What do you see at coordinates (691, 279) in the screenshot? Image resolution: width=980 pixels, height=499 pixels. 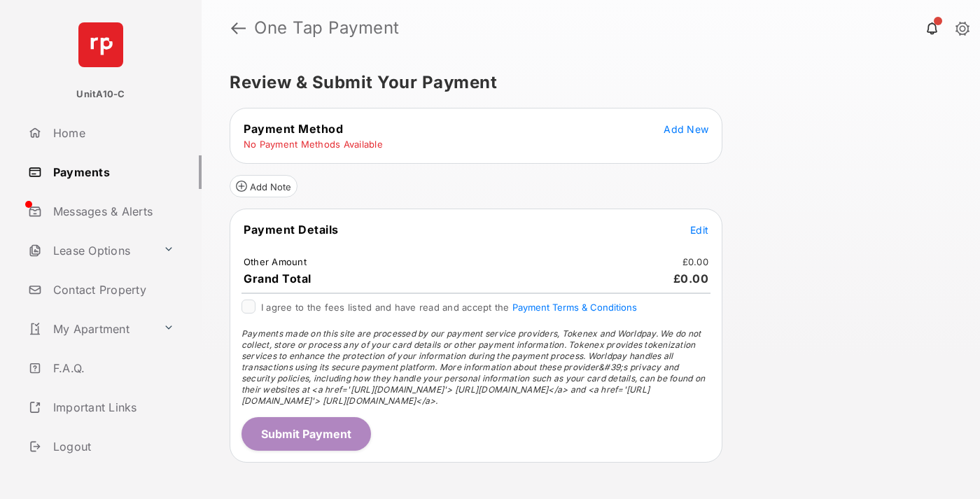 I see `span: £0.00` at bounding box center [691, 279].